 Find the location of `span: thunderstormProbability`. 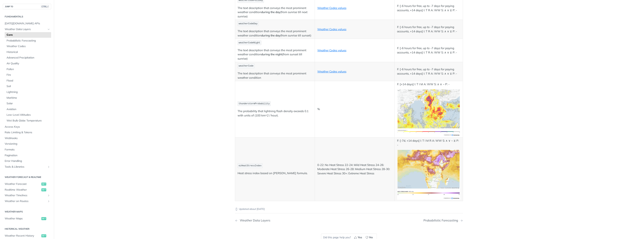

span: thunderstormProbability is located at coordinates (254, 104).